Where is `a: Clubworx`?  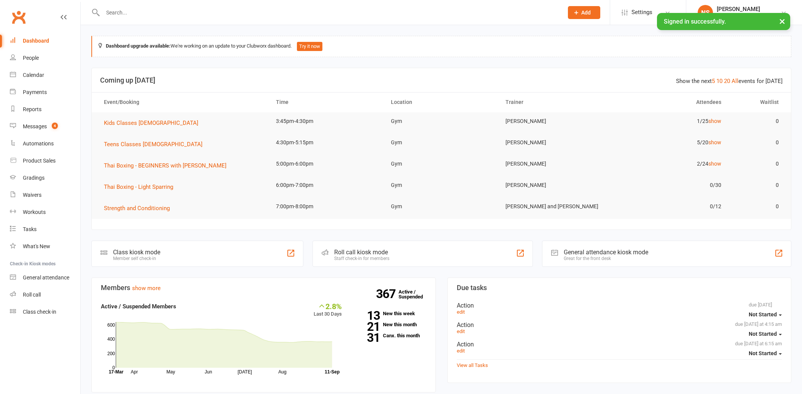
a: Clubworx is located at coordinates (19, 17).